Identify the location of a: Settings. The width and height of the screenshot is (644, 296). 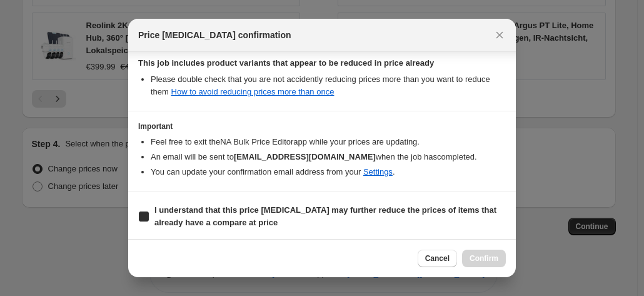
(377, 172).